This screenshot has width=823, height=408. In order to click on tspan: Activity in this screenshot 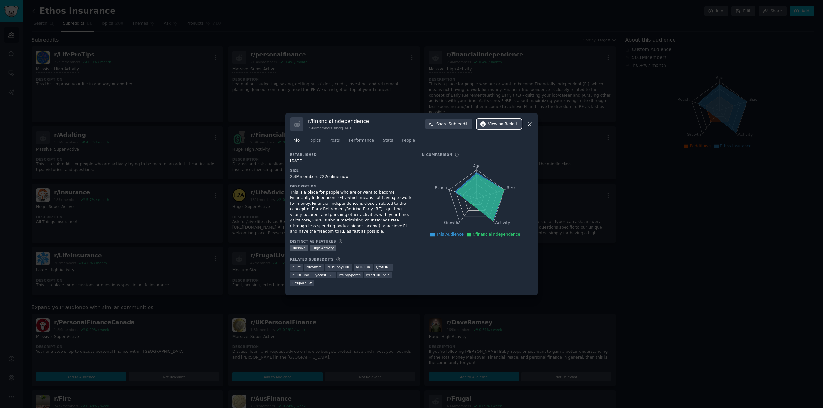, I will do `click(503, 223)`.